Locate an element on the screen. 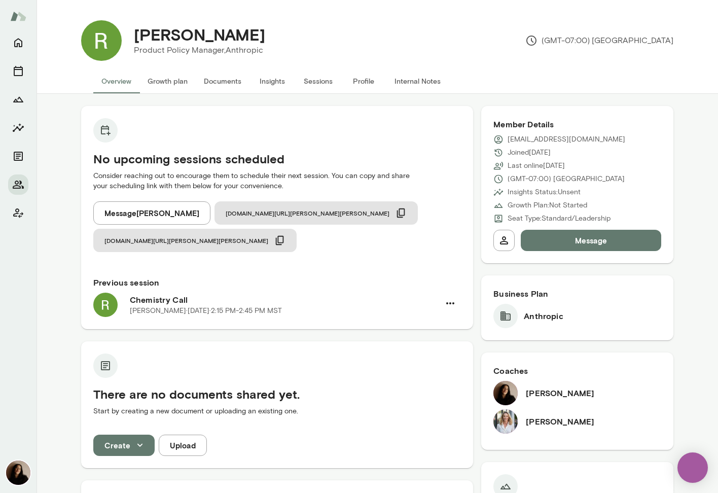 Image resolution: width=718 pixels, height=493 pixels. h6: Anthropic is located at coordinates (543, 316).